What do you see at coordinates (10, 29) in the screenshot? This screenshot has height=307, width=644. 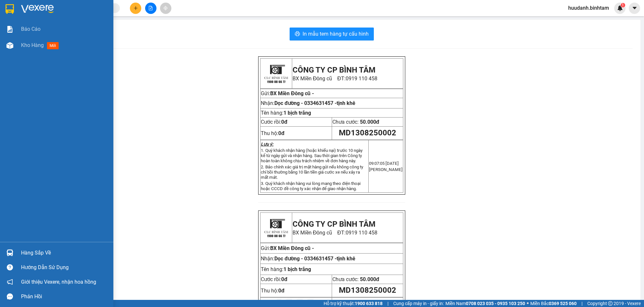 I see `img: solution-icon` at bounding box center [10, 29].